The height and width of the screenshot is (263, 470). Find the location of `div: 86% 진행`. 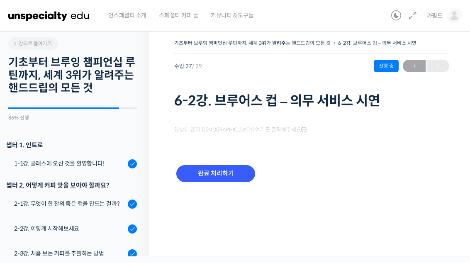

div: 86% 진행 is located at coordinates (73, 118).